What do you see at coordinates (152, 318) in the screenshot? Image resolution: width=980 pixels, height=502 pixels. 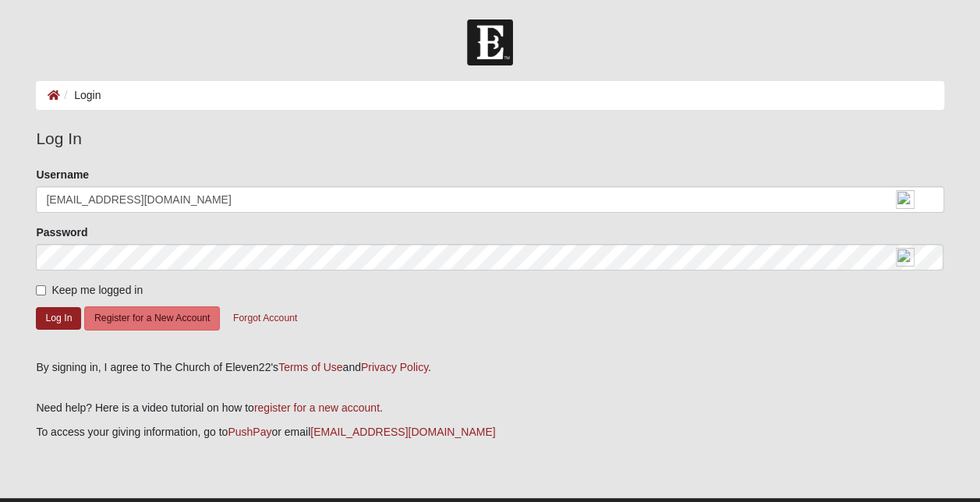 I see `button: Register for a New Account` at bounding box center [152, 318].